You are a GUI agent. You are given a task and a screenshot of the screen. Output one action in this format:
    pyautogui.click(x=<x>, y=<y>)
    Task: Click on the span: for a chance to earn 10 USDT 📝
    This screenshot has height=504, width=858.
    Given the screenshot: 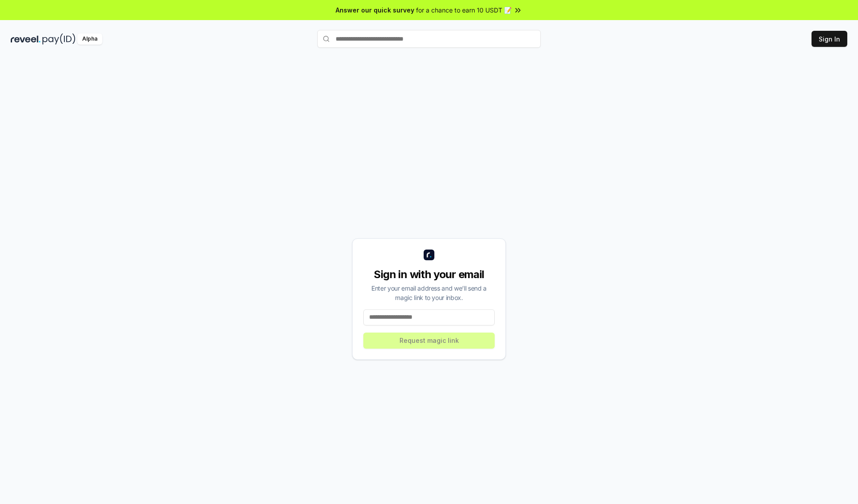 What is the action you would take?
    pyautogui.click(x=464, y=10)
    